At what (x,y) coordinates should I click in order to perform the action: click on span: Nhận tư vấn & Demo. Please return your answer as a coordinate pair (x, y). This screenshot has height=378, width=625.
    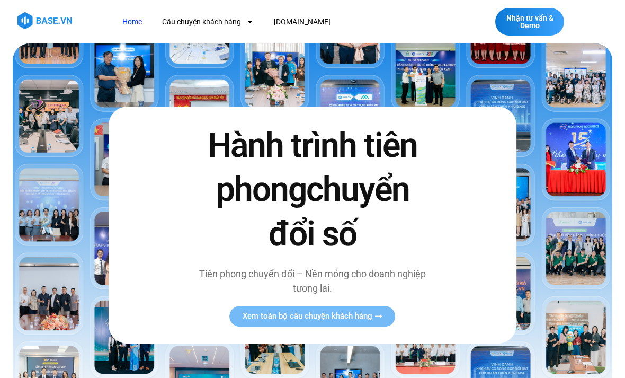
    Looking at the image, I should click on (530, 22).